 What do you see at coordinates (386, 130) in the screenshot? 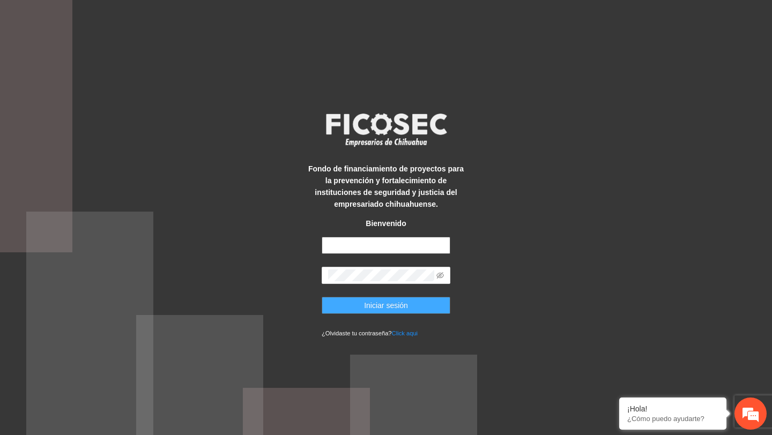
I see `img: logo` at bounding box center [386, 130].